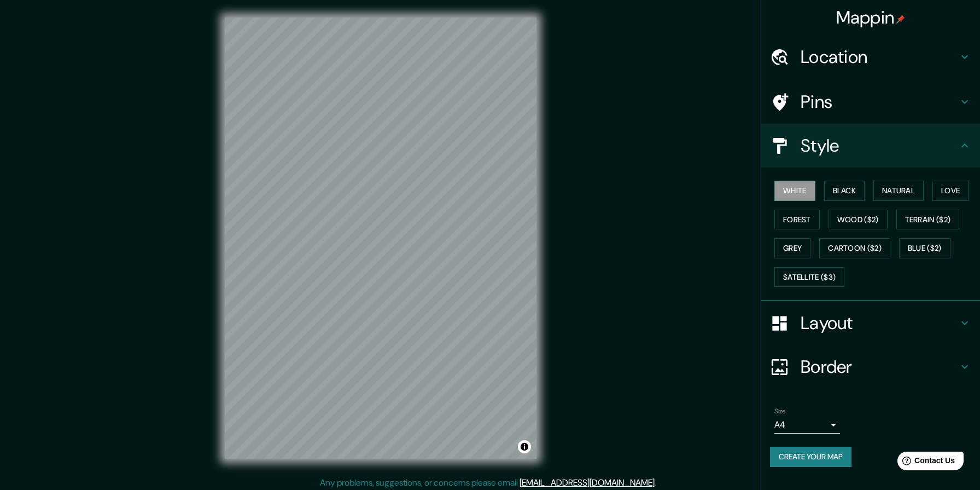 The height and width of the screenshot is (490, 980). Describe the element at coordinates (879, 57) in the screenshot. I see `h4: Location` at that location.